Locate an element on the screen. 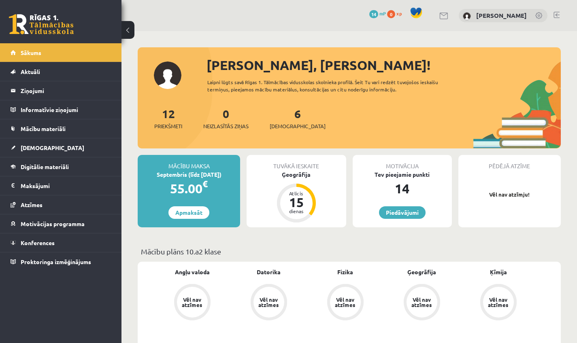 The image size is (577, 343). span: xp is located at coordinates (399, 13).